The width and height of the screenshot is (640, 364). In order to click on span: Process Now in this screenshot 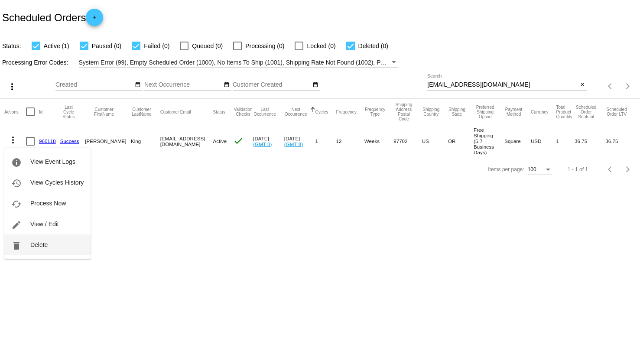, I will do `click(48, 203)`.